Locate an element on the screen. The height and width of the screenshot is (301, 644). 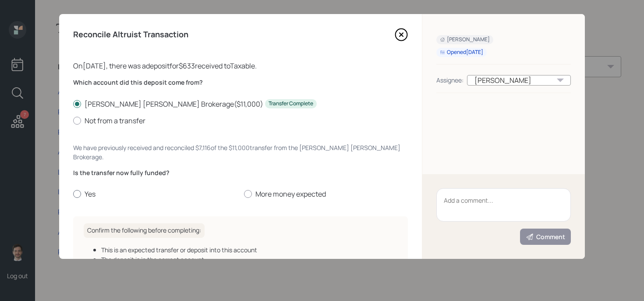
div: Comment is located at coordinates (546, 237).